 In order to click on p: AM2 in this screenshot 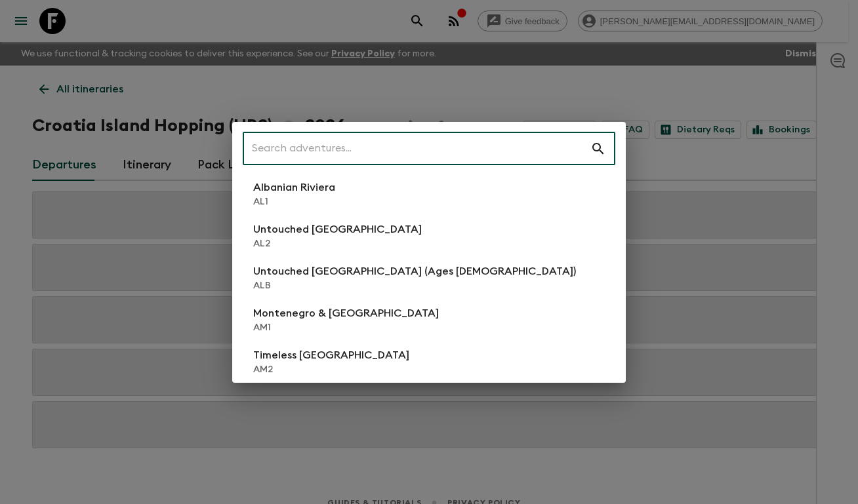, I will do `click(331, 370)`.